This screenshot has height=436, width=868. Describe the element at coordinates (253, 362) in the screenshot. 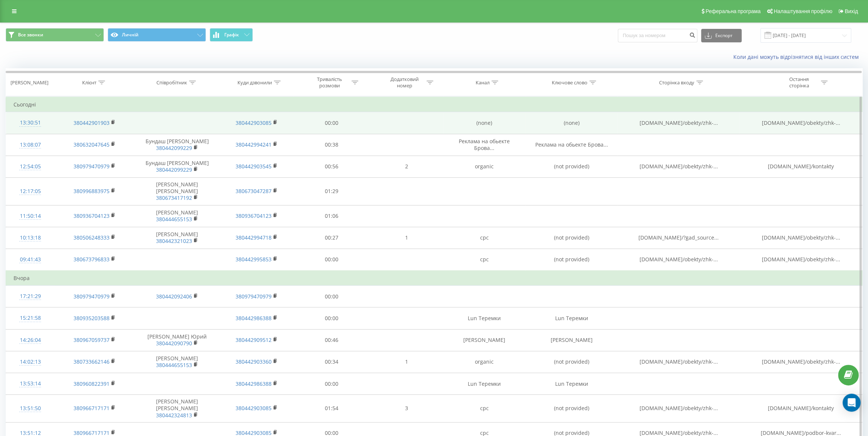

I see `a: 380442903360` at that location.